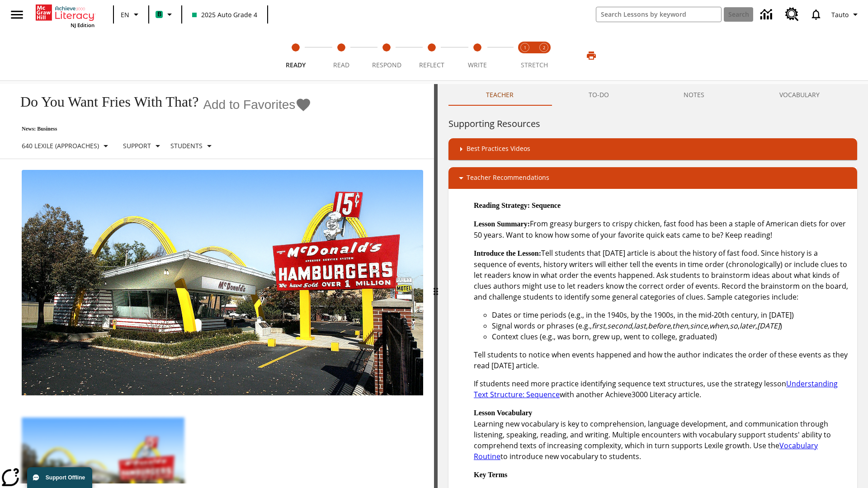 The width and height of the screenshot is (868, 488). Describe the element at coordinates (671, 326) in the screenshot. I see `li: Signal words or phrases (e.g., , , , , , , , , , )` at that location.